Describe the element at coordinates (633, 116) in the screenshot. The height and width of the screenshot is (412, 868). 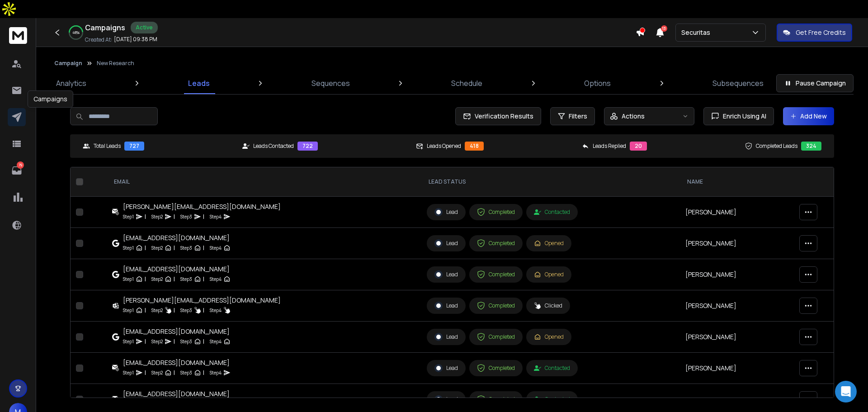
I see `p: Actions` at that location.